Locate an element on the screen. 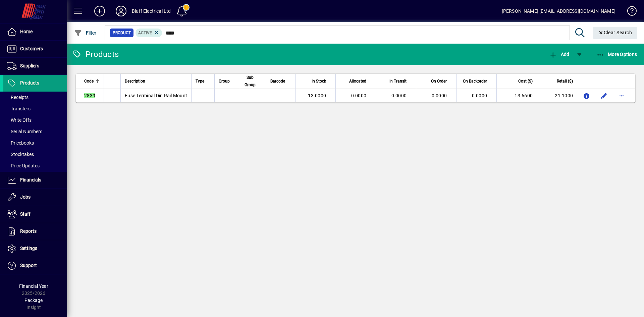 Image resolution: width=644 pixels, height=317 pixels. button: Edit is located at coordinates (604, 96).